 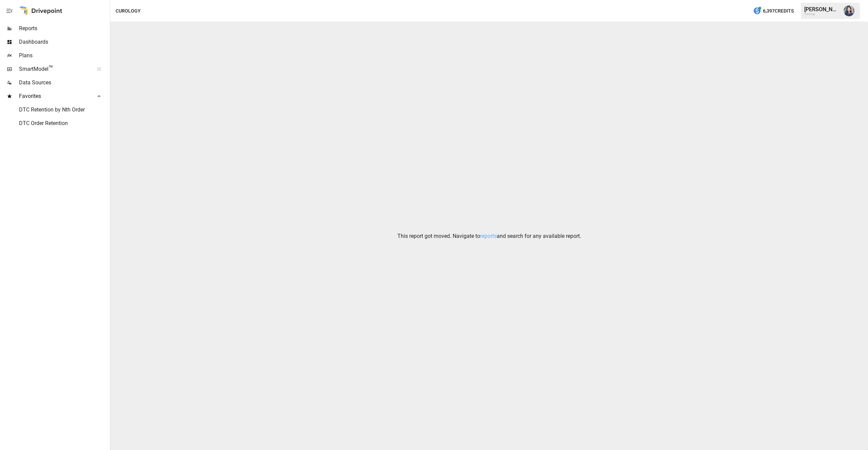 What do you see at coordinates (489, 236) in the screenshot?
I see `p: This report got moved. Navigate to and search for any available report.` at bounding box center [489, 236].